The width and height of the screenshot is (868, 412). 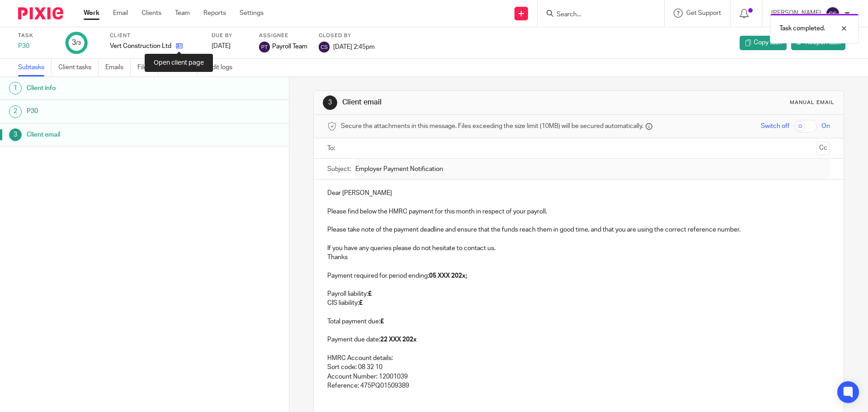 What do you see at coordinates (251, 13) in the screenshot?
I see `a: Settings` at bounding box center [251, 13].